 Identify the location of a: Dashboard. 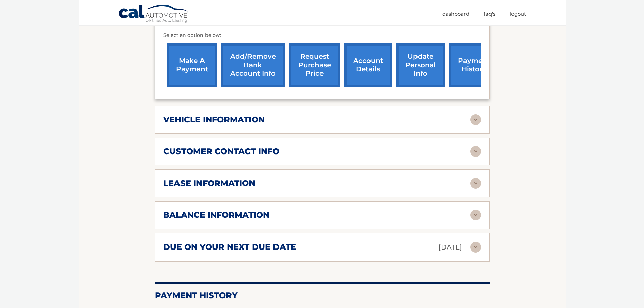
(455, 13).